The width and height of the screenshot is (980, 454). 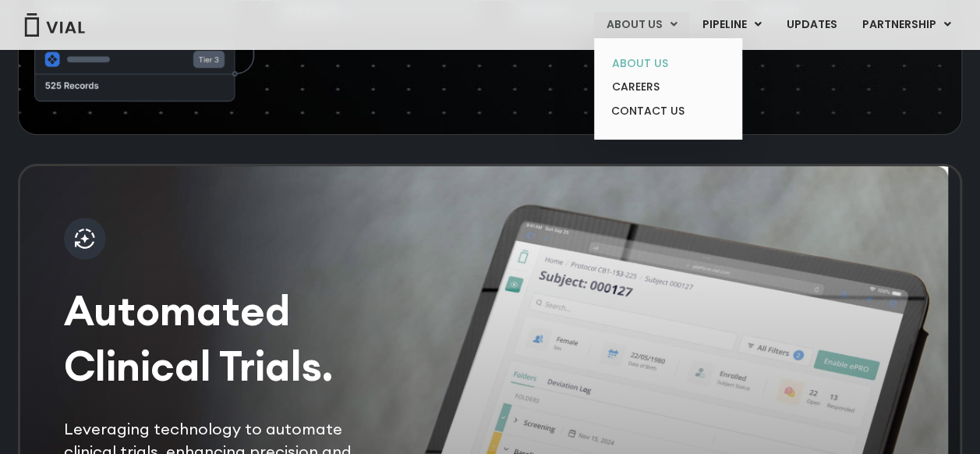 I want to click on a: PIPELINEMenu Toggle, so click(x=731, y=25).